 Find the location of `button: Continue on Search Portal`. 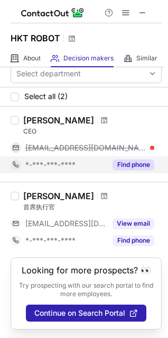

button: Continue on Search Portal is located at coordinates (86, 313).